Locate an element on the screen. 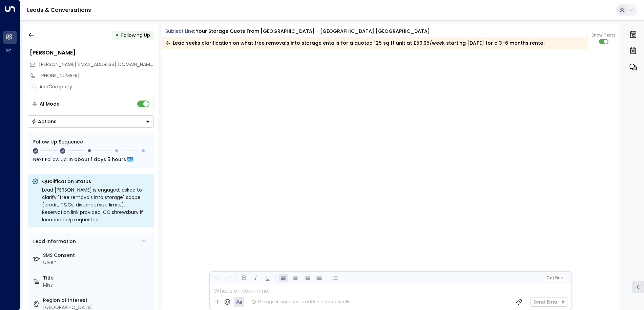 The width and height of the screenshot is (644, 310). div: AI Mode is located at coordinates (49, 104).